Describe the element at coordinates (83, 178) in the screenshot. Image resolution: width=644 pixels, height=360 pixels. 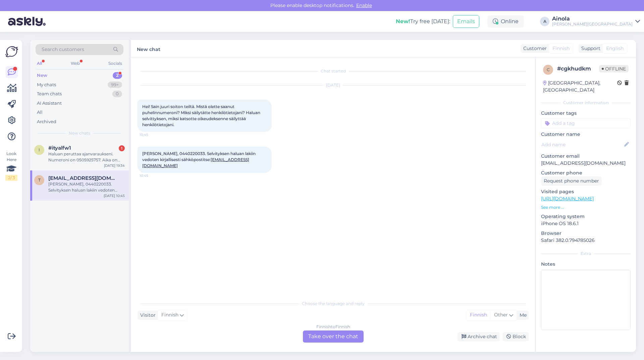
I see `span: taru.riolin@gmail.com` at that location.